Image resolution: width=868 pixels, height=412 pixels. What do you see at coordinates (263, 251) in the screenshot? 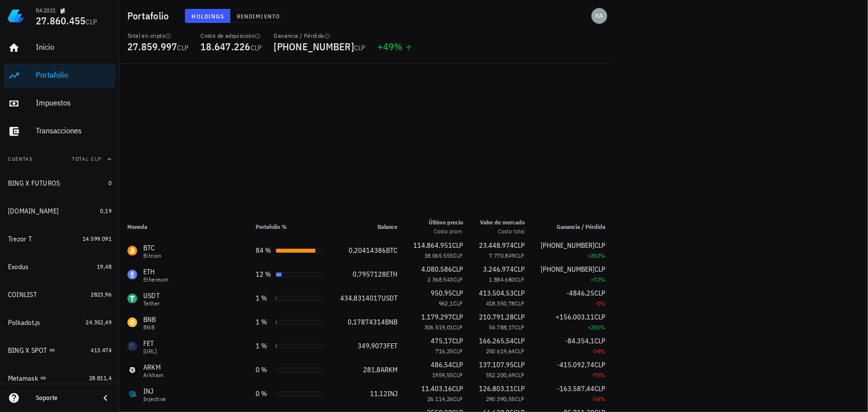
I see `div: 84 %` at bounding box center [263, 251].